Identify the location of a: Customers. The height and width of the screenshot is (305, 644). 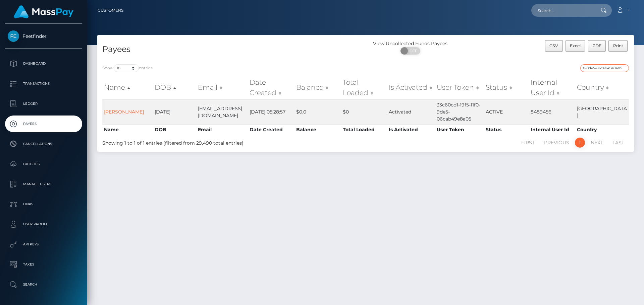
(110, 10).